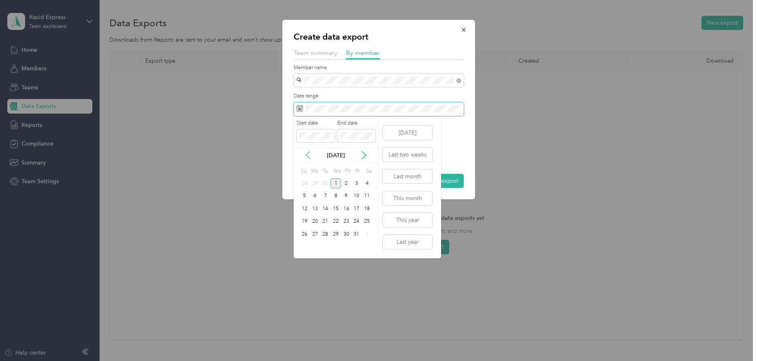 This screenshot has width=757, height=361. What do you see at coordinates (325, 172) in the screenshot?
I see `div: Tu` at bounding box center [325, 172].